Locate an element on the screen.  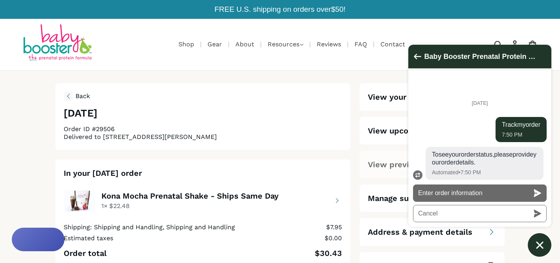
img: Baby Booster Prenatal Protein Supplements is located at coordinates (57, 43).